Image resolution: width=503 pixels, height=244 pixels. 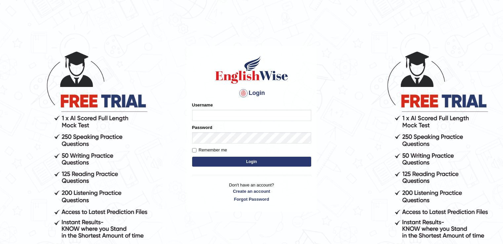 I want to click on a: Forgot Password, so click(x=252, y=199).